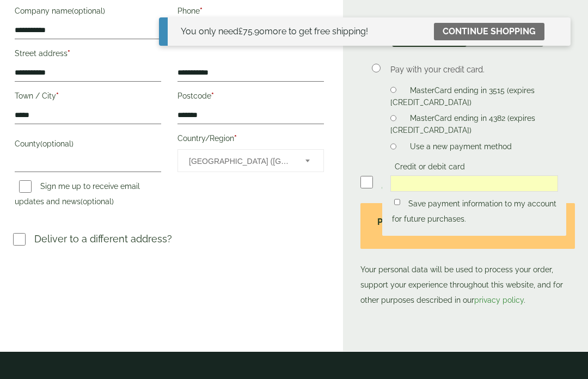 The image size is (588, 379). Describe the element at coordinates (88, 145) in the screenshot. I see `label: County` at that location.